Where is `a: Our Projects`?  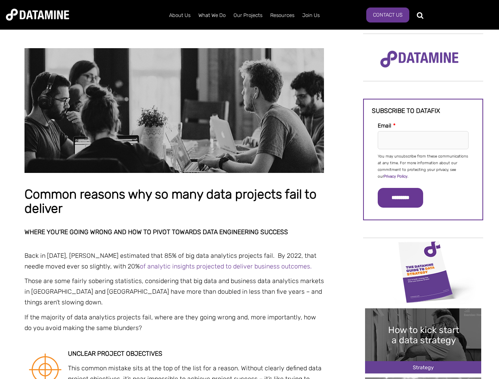 a: Our Projects is located at coordinates (248, 15).